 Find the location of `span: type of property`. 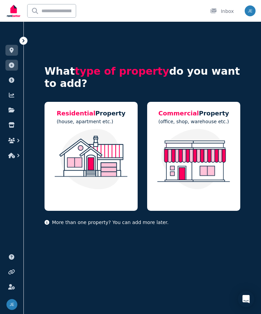

span: type of property is located at coordinates (122, 71).